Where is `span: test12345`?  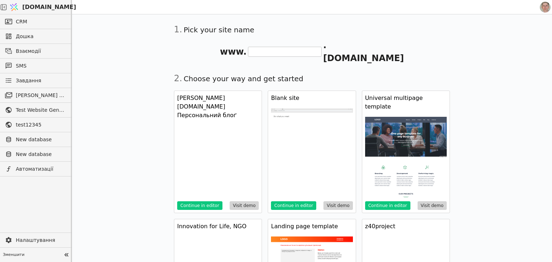 span: test12345 is located at coordinates (41, 125).